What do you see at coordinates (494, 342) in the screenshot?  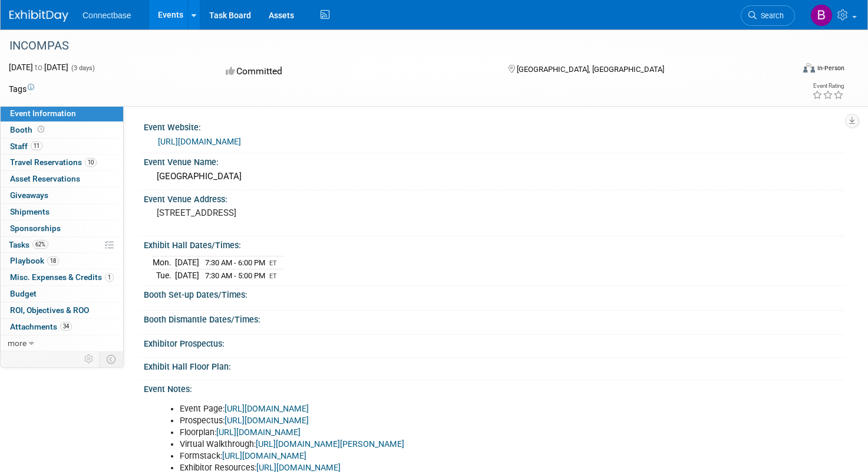 I see `div: Exhibitor Prospectus:` at bounding box center [494, 342].